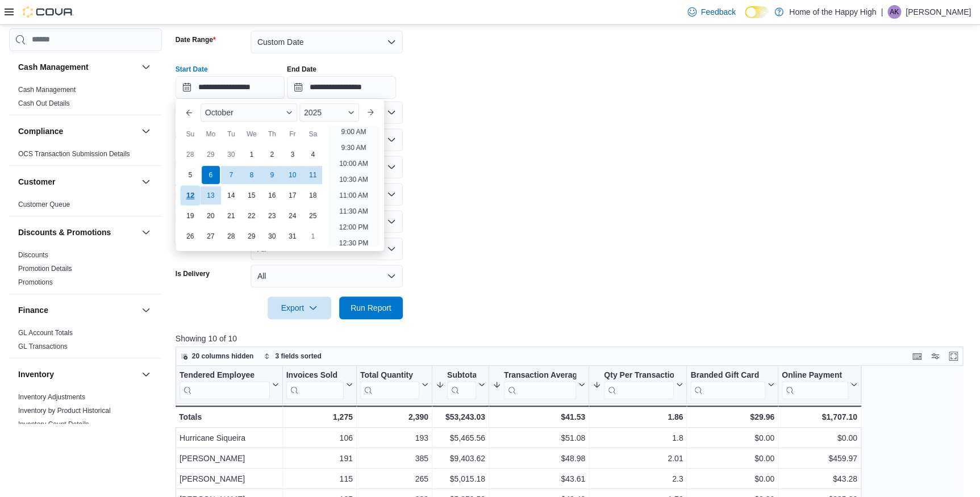 The width and height of the screenshot is (980, 497). I want to click on div: day-27, so click(210, 236).